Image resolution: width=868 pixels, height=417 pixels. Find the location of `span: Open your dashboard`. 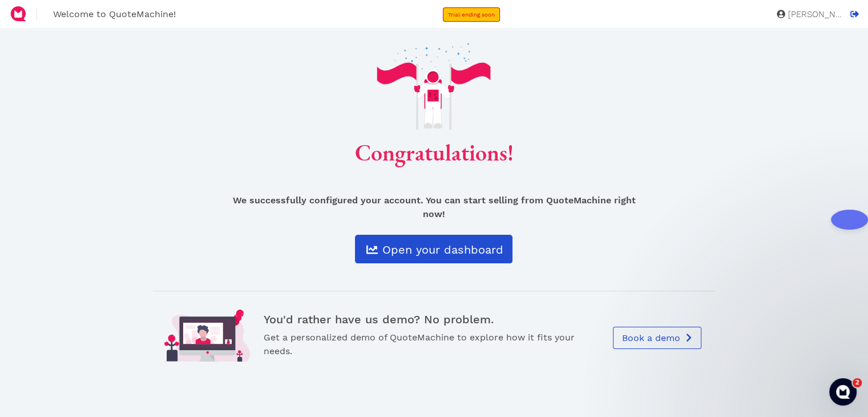

span: Open your dashboard is located at coordinates (441, 249).